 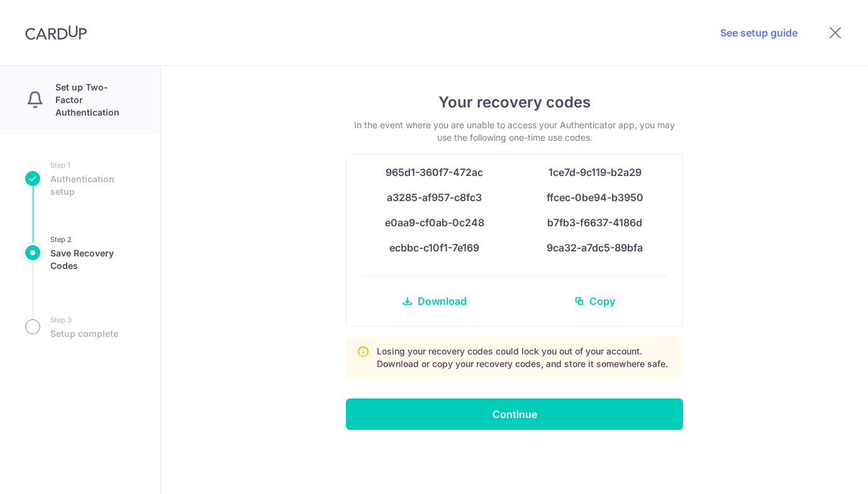 What do you see at coordinates (595, 172) in the screenshot?
I see `span: 1ce7d-9c119-b2a29` at bounding box center [595, 172].